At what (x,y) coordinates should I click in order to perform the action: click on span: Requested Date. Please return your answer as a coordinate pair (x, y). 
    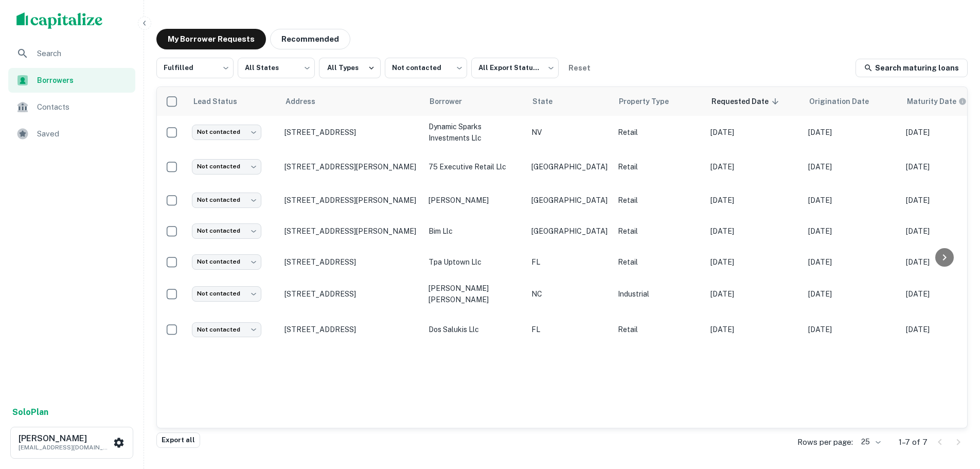
    Looking at the image, I should click on (747, 101).